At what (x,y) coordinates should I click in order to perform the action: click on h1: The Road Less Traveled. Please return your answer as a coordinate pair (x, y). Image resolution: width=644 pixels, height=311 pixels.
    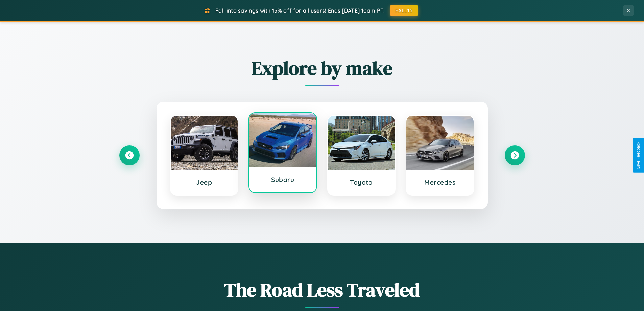
    Looking at the image, I should click on (322, 289).